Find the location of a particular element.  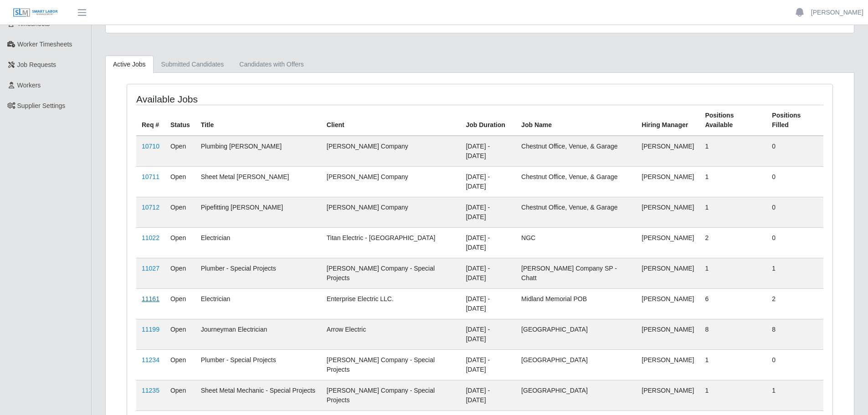

a: Submitted Candidates is located at coordinates (193, 64).